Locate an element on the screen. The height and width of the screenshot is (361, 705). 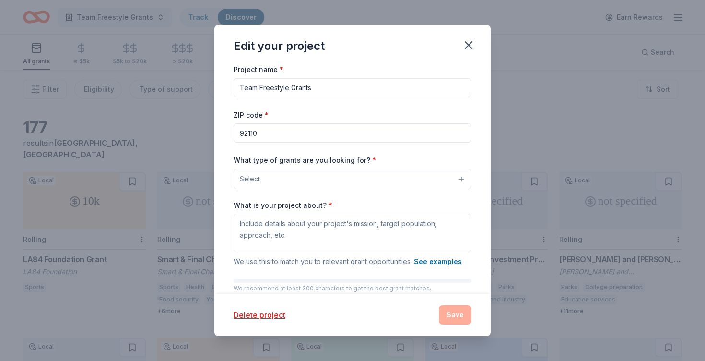
span: We use this to match you to relevant grant opportunities. is located at coordinates (348, 261).